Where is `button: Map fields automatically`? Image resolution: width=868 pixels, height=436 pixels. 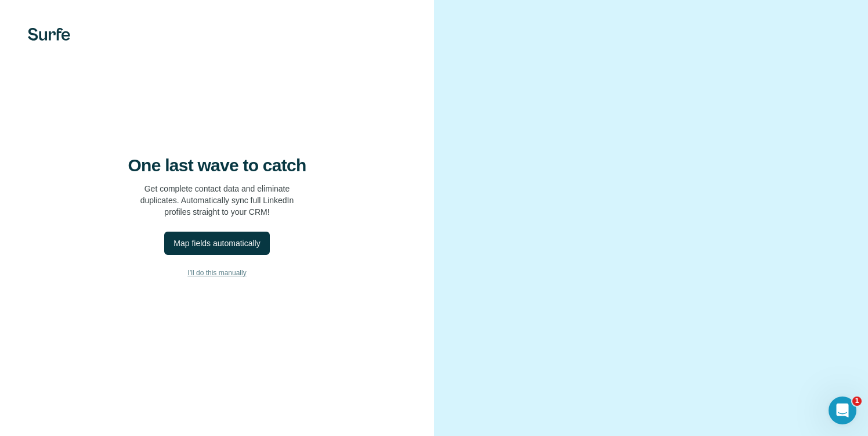 button: Map fields automatically is located at coordinates (216, 243).